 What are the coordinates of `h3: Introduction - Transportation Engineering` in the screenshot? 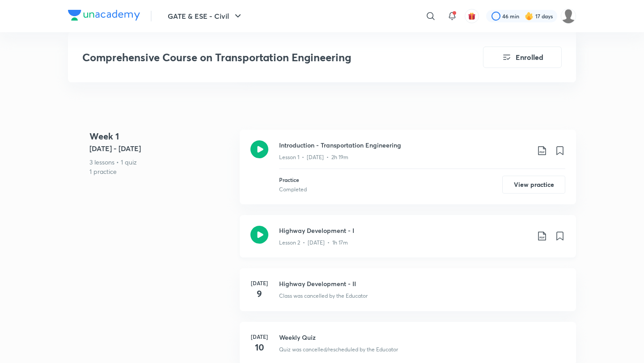 It's located at (404, 145).